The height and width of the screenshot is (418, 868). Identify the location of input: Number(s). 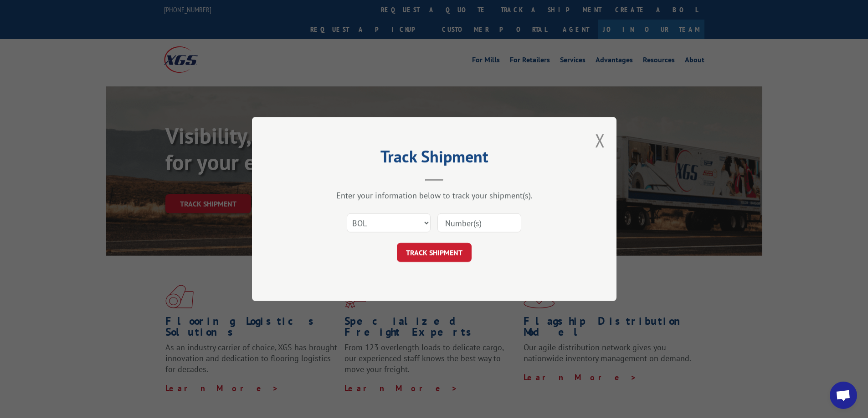
(479, 223).